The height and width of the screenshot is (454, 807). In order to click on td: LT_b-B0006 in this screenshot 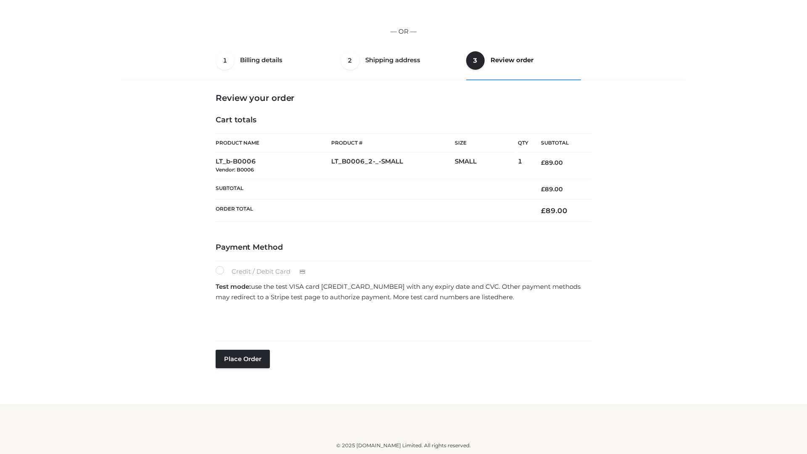, I will do `click(273, 166)`.